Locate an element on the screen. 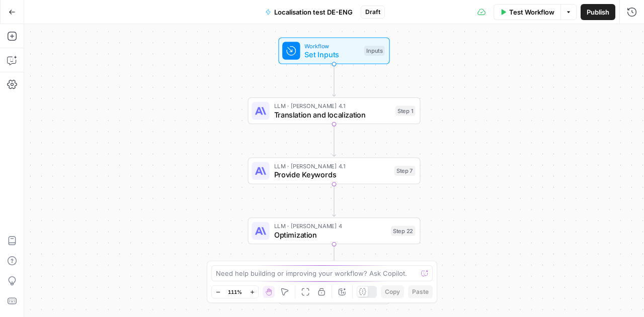 This screenshot has width=644, height=317. button: Test Workflow is located at coordinates (527, 12).